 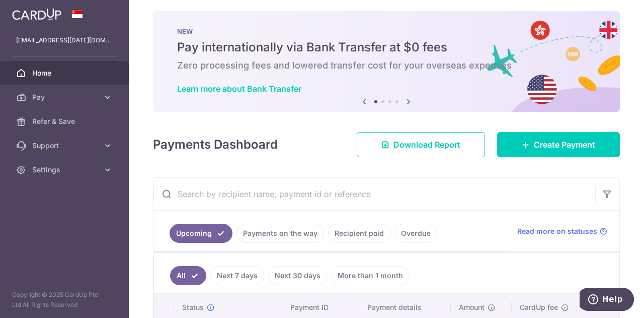 I want to click on span: Settings, so click(x=65, y=170).